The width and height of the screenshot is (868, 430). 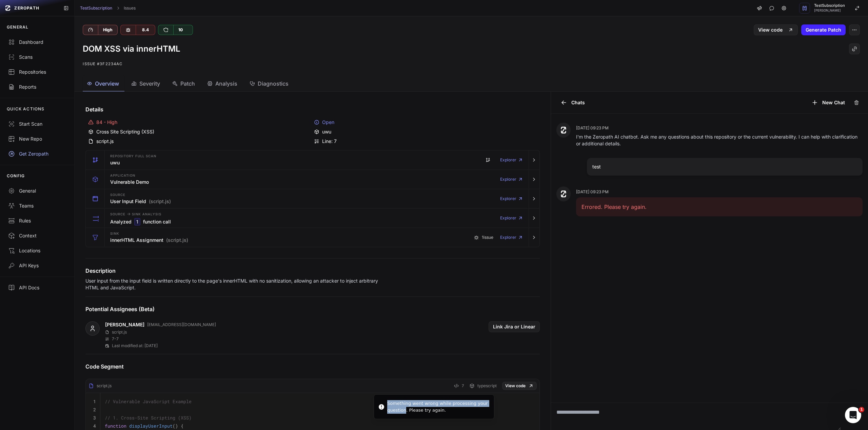 I want to click on div: API Keys, so click(x=37, y=265).